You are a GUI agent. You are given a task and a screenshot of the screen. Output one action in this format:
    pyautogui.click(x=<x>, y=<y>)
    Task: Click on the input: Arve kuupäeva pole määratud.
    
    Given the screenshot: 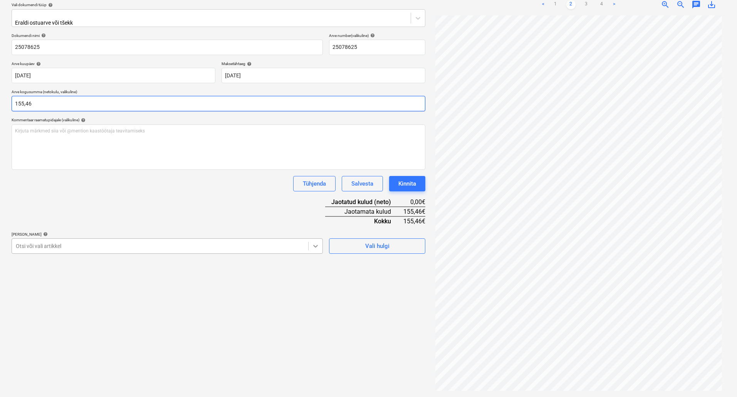 What is the action you would take?
    pyautogui.click(x=113, y=76)
    